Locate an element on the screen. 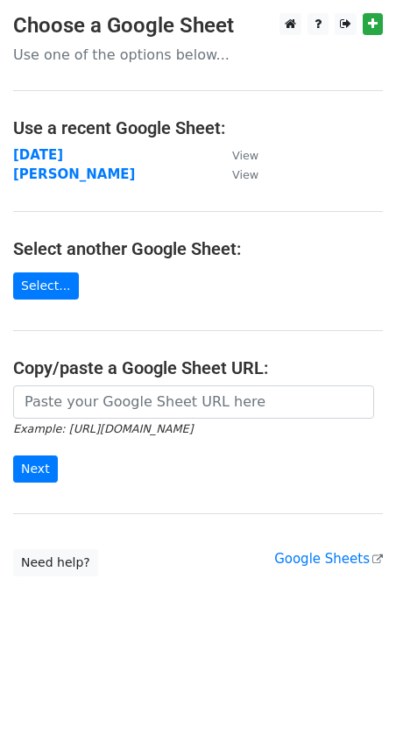  input: Paste your Google Sheet URL here is located at coordinates (193, 402).